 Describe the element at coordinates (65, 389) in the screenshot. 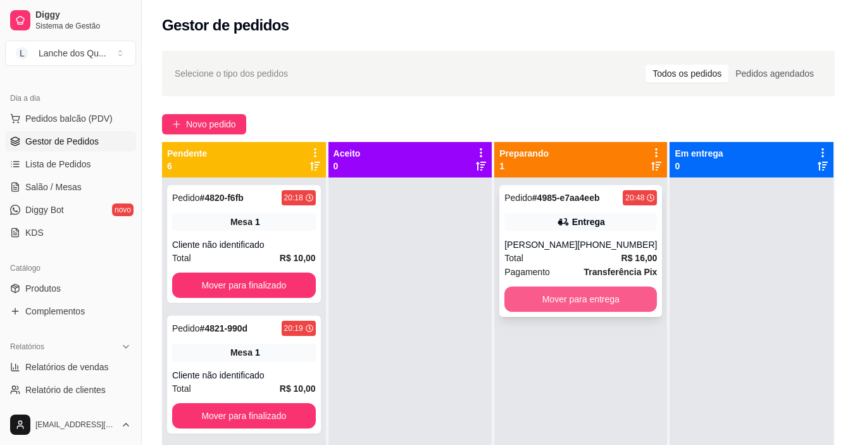

I see `span: Relatório de clientes` at that location.